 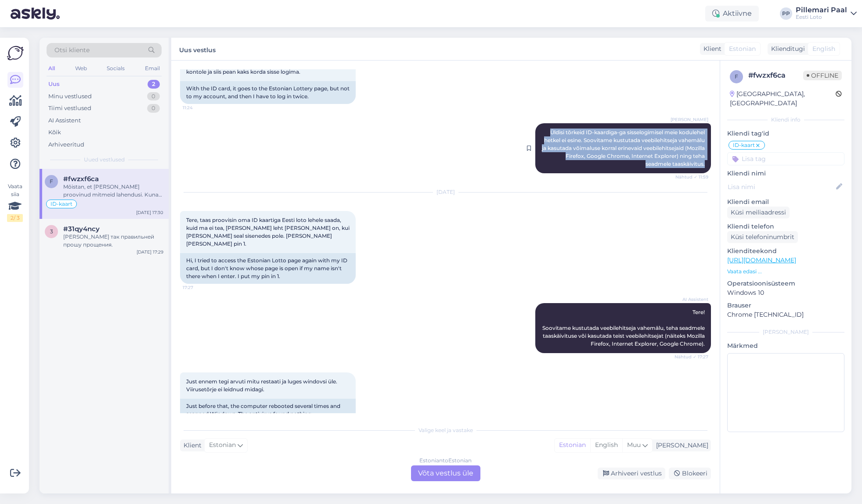 I want to click on div: Minu vestlused, so click(x=70, y=97).